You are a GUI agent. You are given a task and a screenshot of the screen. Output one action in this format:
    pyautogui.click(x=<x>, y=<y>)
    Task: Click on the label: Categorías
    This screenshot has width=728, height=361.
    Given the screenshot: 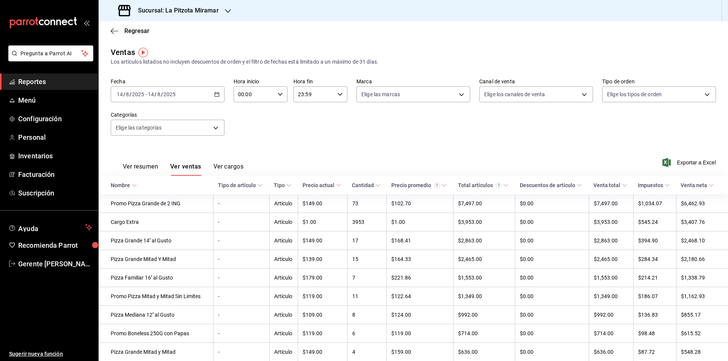 What is the action you would take?
    pyautogui.click(x=168, y=115)
    